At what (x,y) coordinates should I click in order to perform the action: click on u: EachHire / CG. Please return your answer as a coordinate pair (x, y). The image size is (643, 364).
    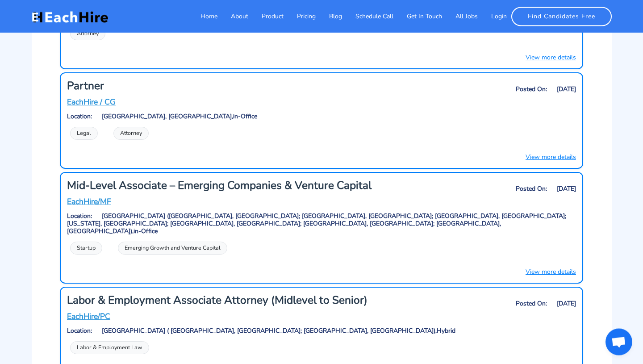
    Looking at the image, I should click on (91, 101).